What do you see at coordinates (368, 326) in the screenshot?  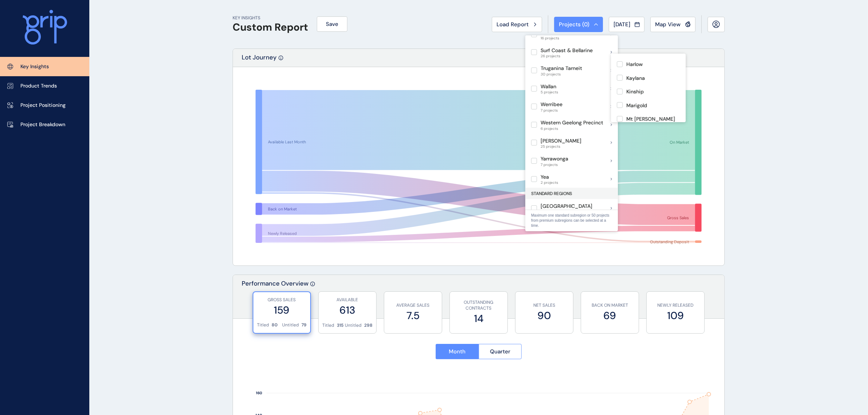 I see `p: 298` at bounding box center [368, 326].